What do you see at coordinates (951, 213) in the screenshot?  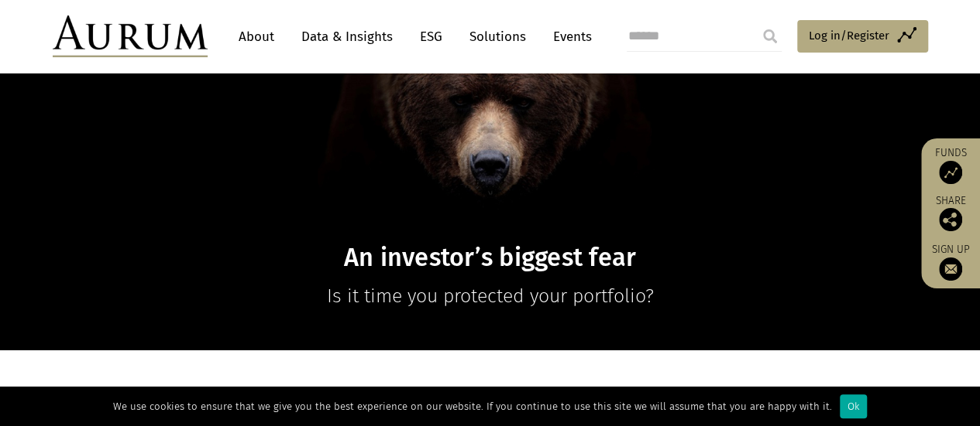 I see `div: Share` at bounding box center [951, 213].